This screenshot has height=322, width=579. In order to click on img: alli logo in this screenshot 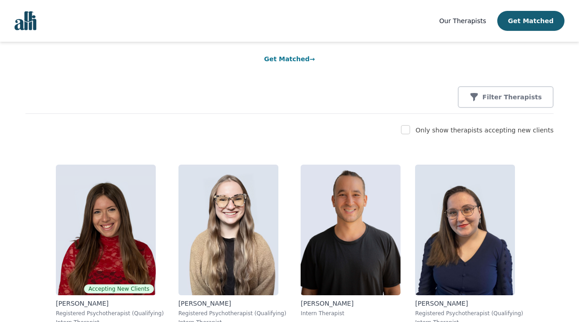, I will do `click(25, 21)`.